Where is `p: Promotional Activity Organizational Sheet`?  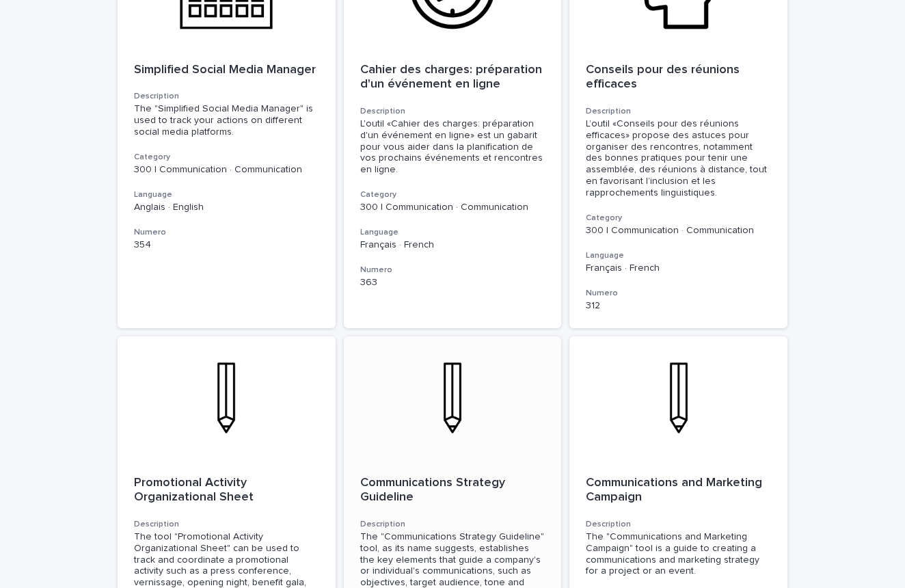
p: Promotional Activity Organizational Sheet is located at coordinates (227, 490).